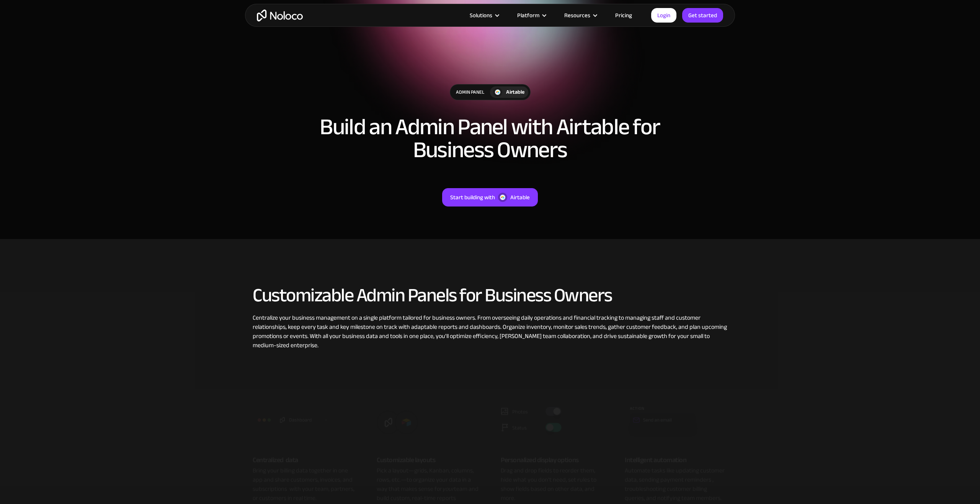 The image size is (980, 504). What do you see at coordinates (490, 295) in the screenshot?
I see `h2: Customizable Admin Panels for Business Owners` at bounding box center [490, 295].